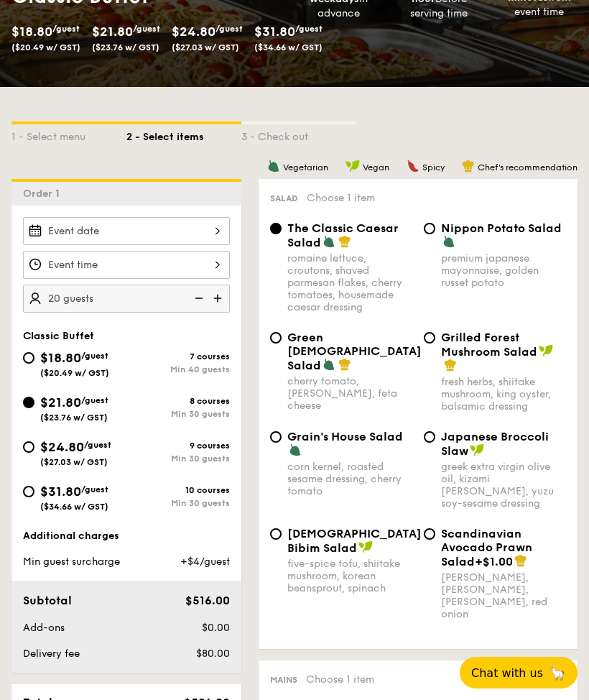 This screenshot has height=700, width=589. I want to click on span: Chef's recommendation, so click(527, 167).